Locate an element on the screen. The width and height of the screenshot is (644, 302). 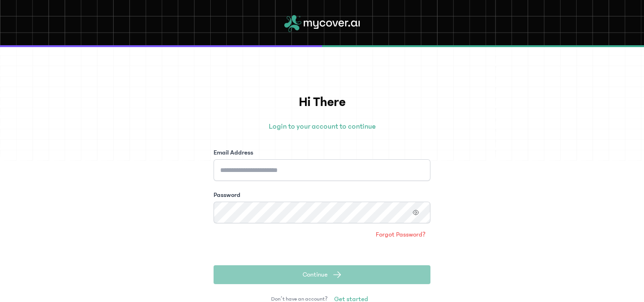
a: Forgot Password? is located at coordinates (401, 235).